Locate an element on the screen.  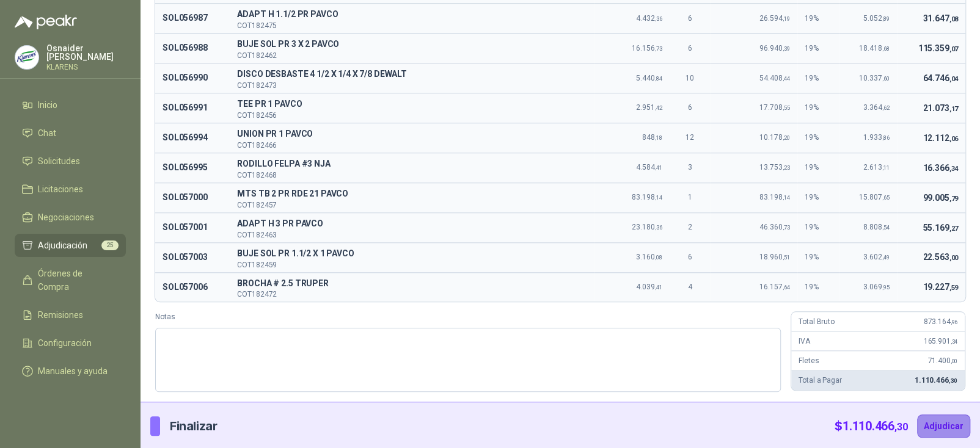
a: Remisiones is located at coordinates (70, 315).